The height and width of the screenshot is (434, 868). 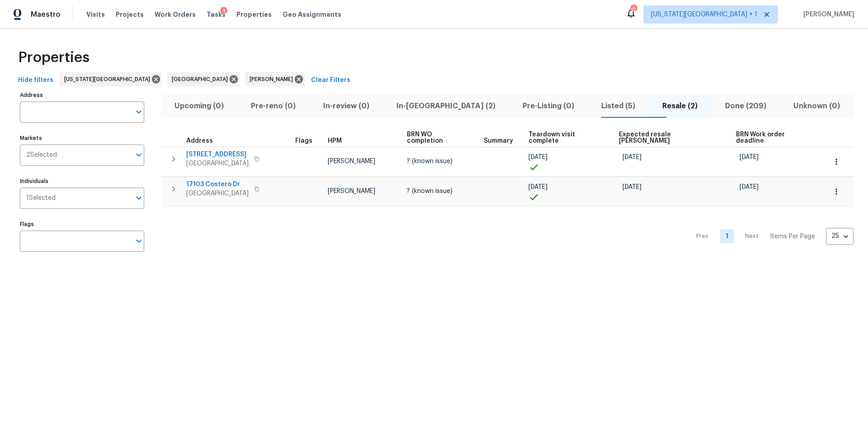 What do you see at coordinates (549, 106) in the screenshot?
I see `span: Pre-Listing (0)` at bounding box center [549, 106].